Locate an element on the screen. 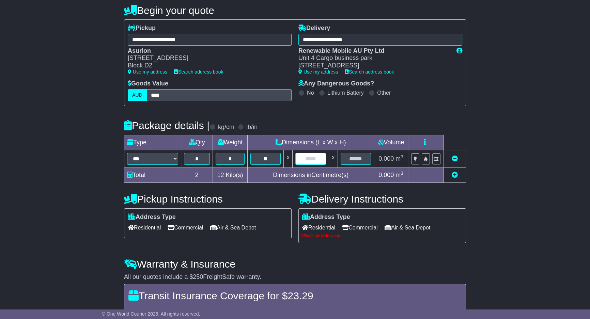  label: Any Dangerous Goods? is located at coordinates (336, 84).